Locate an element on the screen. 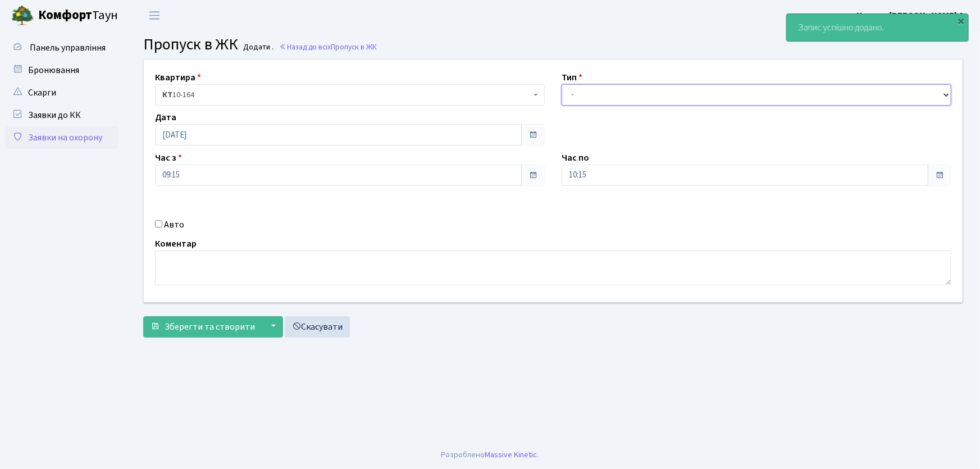 This screenshot has height=469, width=980. button: Зберегти та створити is located at coordinates (203, 327).